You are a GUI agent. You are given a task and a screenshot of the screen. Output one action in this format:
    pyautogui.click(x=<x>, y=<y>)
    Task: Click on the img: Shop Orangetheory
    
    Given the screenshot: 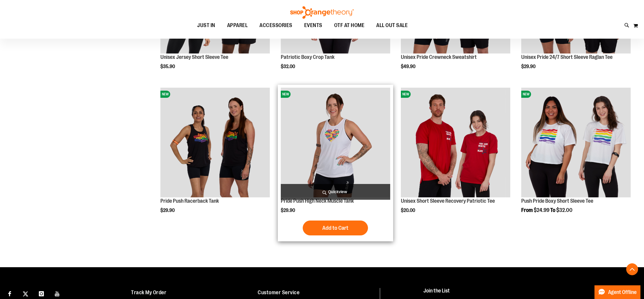 What is the action you would take?
    pyautogui.click(x=322, y=13)
    